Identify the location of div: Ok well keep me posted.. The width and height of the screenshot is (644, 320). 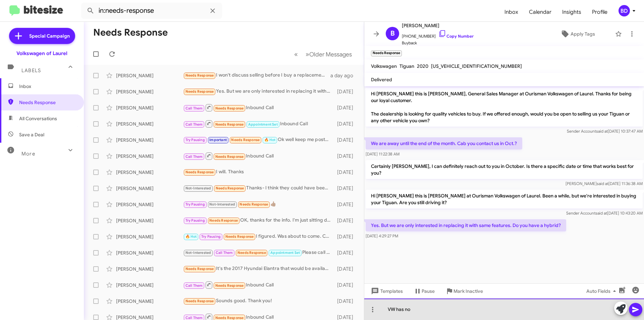
(259, 140).